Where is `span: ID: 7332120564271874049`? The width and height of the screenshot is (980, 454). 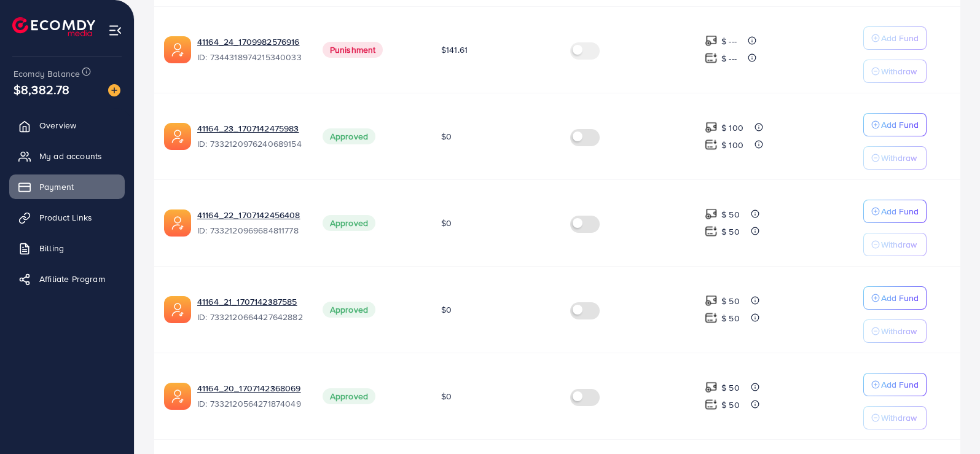
span: ID: 7332120564271874049 is located at coordinates (250, 403).